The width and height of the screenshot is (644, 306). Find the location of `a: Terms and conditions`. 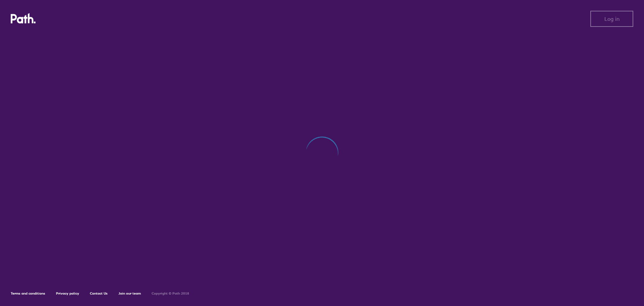

a: Terms and conditions is located at coordinates (28, 293).